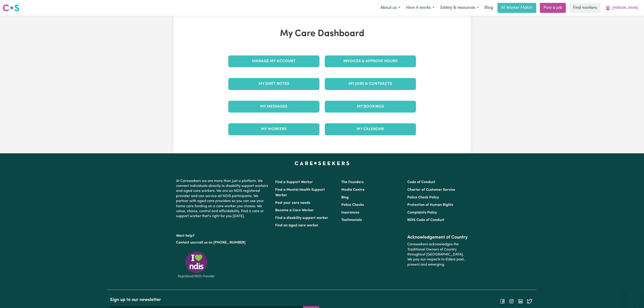 The width and height of the screenshot is (644, 308). Describe the element at coordinates (294, 182) in the screenshot. I see `a: Find a Support Worker` at that location.